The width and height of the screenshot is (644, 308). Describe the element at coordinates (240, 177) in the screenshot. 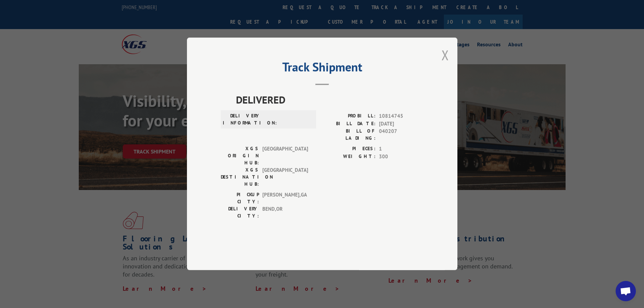

I see `label: XGS DESTINATION HUB:` at that location.